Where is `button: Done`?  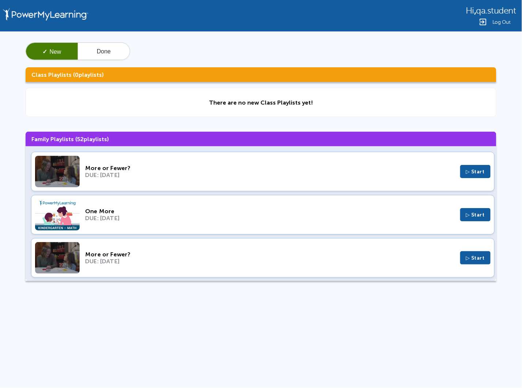 button: Done is located at coordinates (104, 52).